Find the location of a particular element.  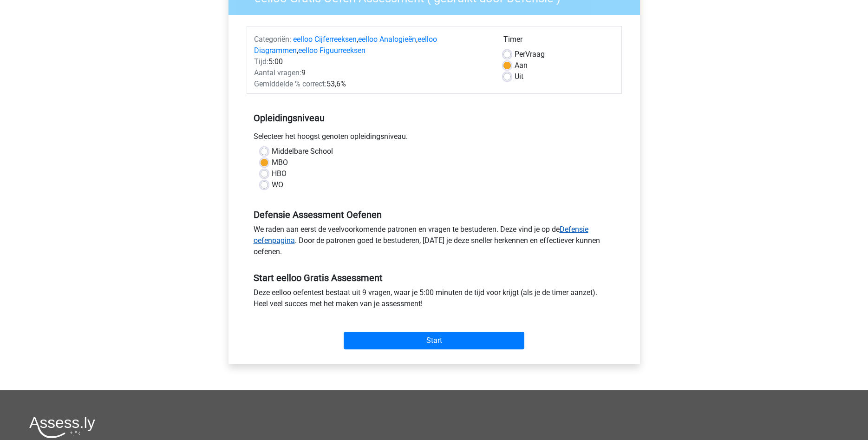

img: Assessly logo is located at coordinates (63, 427).